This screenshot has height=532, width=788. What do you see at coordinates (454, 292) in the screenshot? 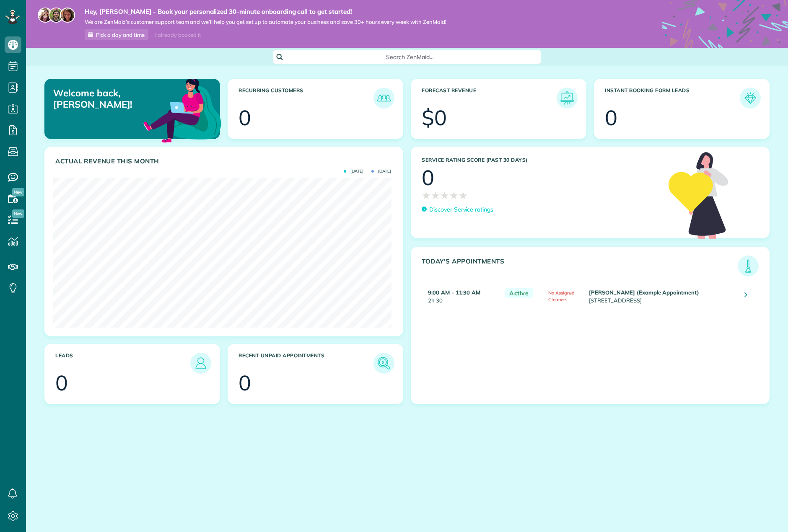
I see `strong: 9:00 AM - 11:30 AM` at bounding box center [454, 292].